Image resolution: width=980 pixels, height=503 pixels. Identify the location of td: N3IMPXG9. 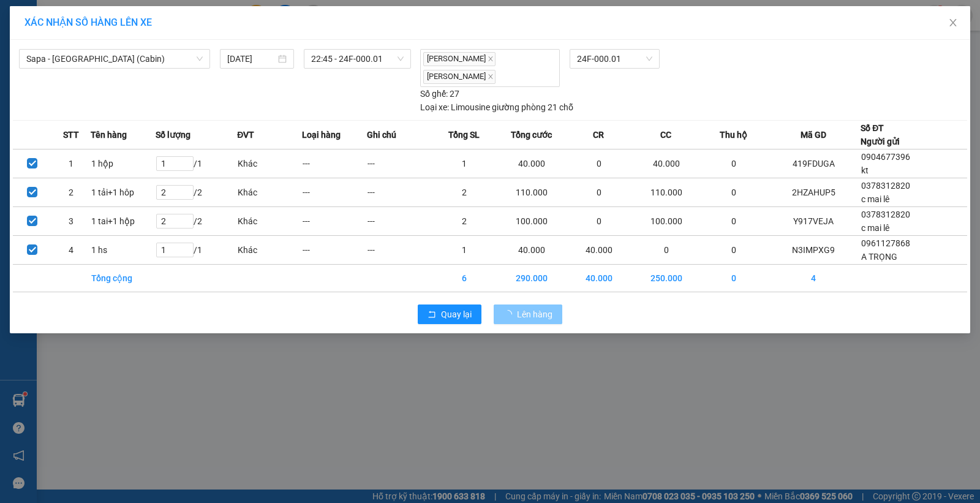
(813, 249).